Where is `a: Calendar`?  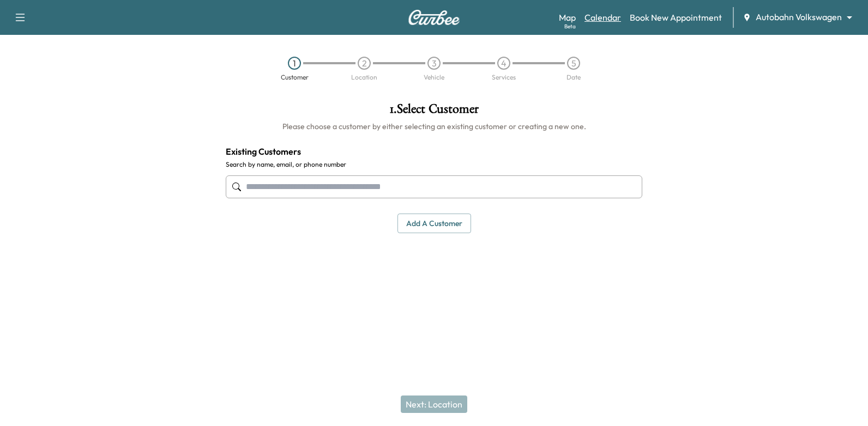
a: Calendar is located at coordinates (602, 18).